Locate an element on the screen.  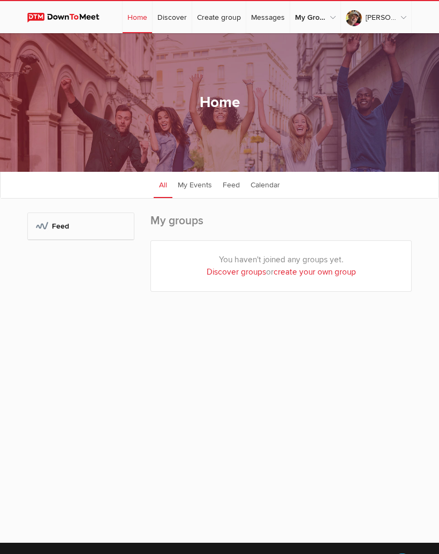
a: All is located at coordinates (163, 185).